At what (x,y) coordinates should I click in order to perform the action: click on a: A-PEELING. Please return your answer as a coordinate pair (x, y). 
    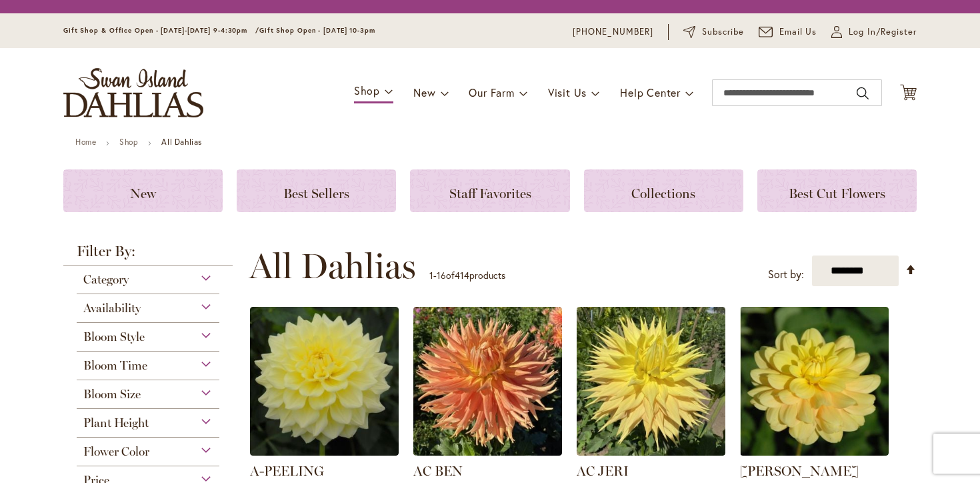
    Looking at the image, I should click on (287, 470).